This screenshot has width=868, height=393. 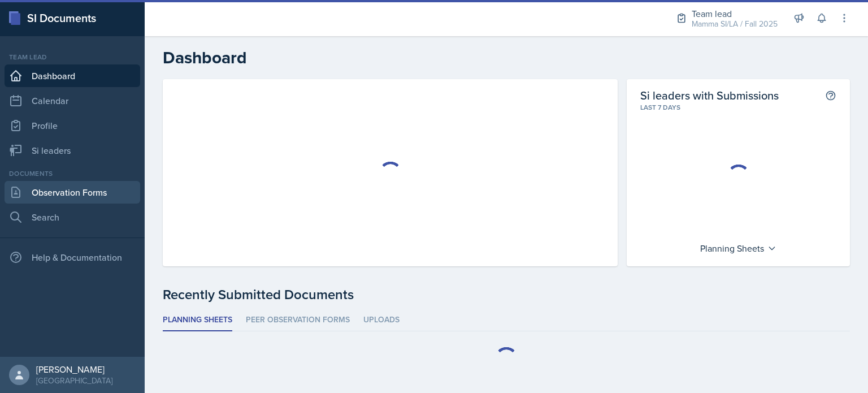 What do you see at coordinates (72, 217) in the screenshot?
I see `a: Search` at bounding box center [72, 217].